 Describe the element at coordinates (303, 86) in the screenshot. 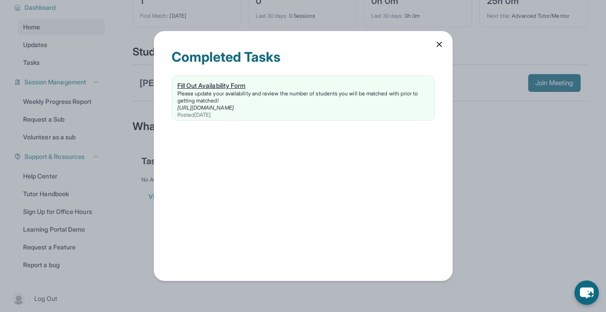

I see `div: Fill Out Availability Form` at that location.